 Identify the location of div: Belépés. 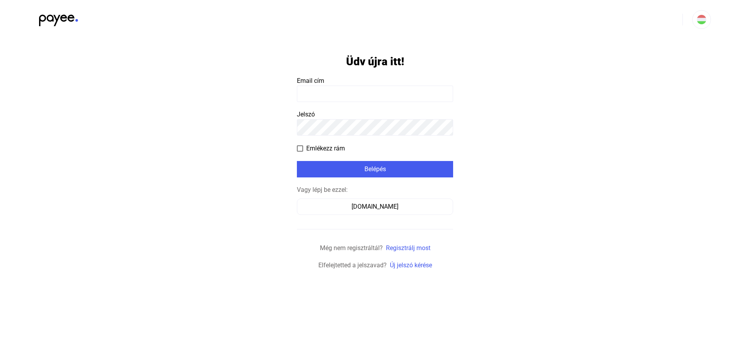
(375, 169).